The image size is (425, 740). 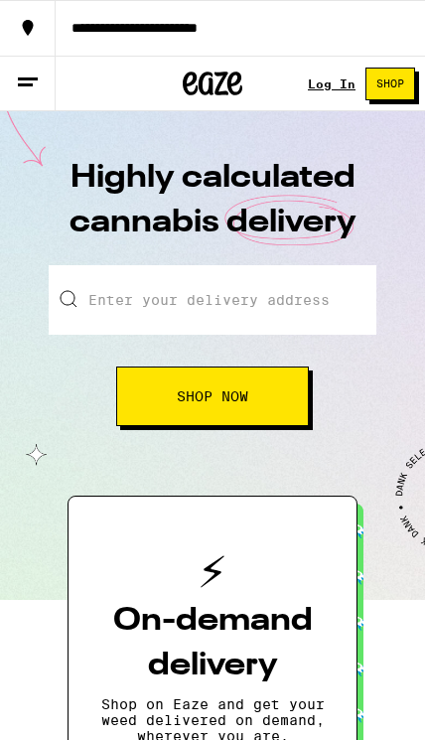 What do you see at coordinates (213, 211) in the screenshot?
I see `h1: Highly calculated cannabis delivery` at bounding box center [213, 211].